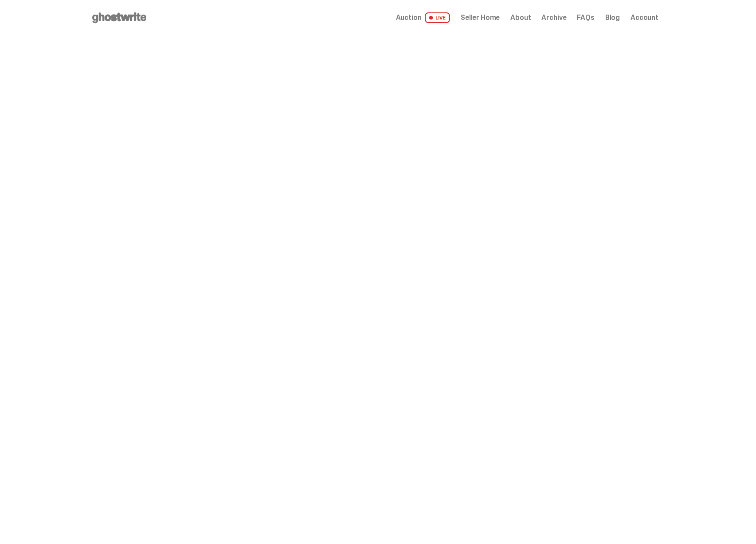  I want to click on a: Auction LIVE, so click(423, 18).